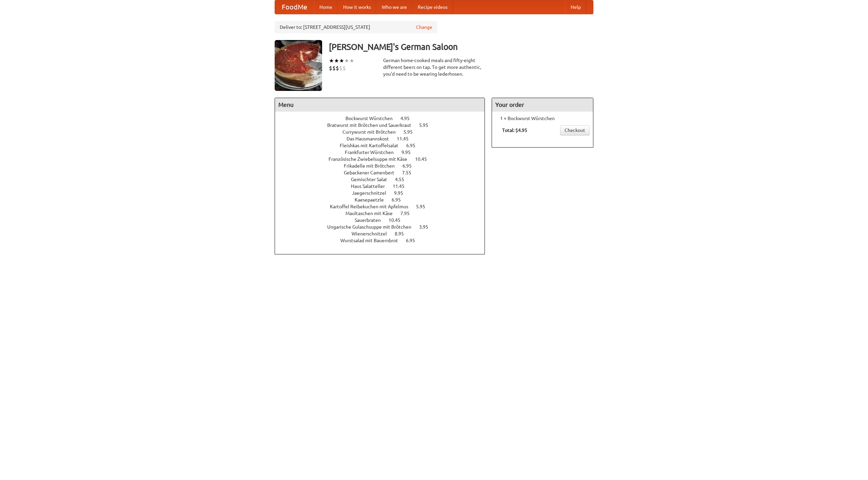  What do you see at coordinates (403, 234) in the screenshot?
I see `span: 8.95` at bounding box center [403, 234].